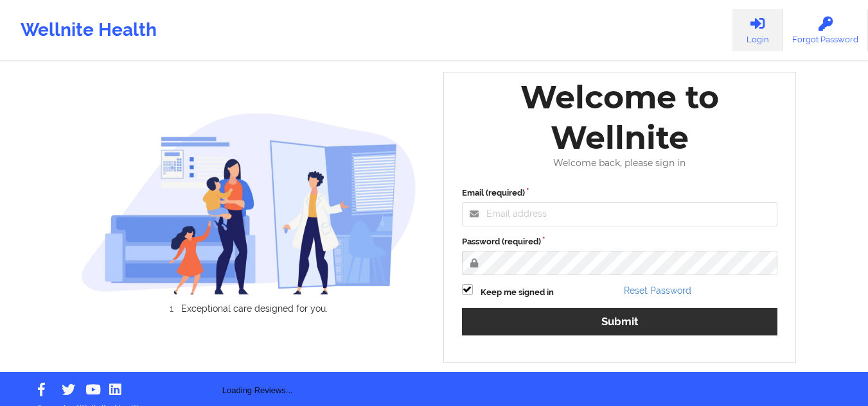 The width and height of the screenshot is (868, 406). I want to click on label: Email (required), so click(620, 193).